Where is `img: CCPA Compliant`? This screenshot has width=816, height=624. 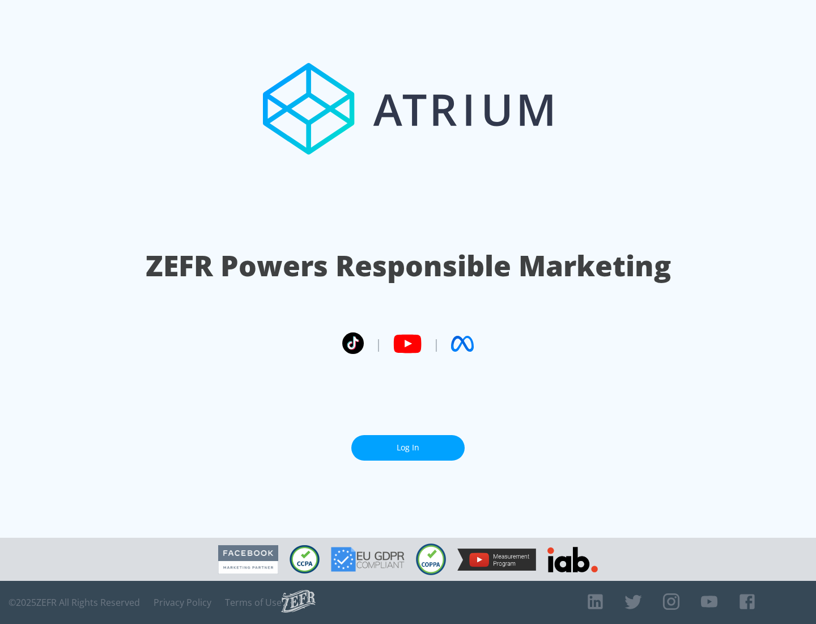
img: CCPA Compliant is located at coordinates (304, 559).